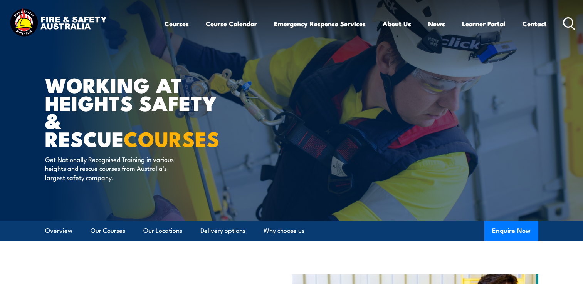 The image size is (583, 284). I want to click on p: Get Nationally Recognised Training in various heights and rescue courses from Australia’s largest..., so click(115, 168).